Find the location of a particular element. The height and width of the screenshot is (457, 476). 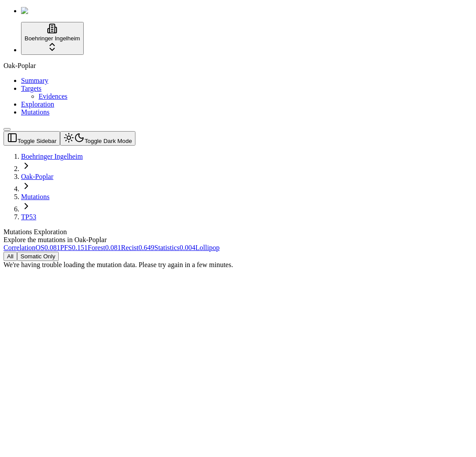

a: Summary is located at coordinates (35, 80).